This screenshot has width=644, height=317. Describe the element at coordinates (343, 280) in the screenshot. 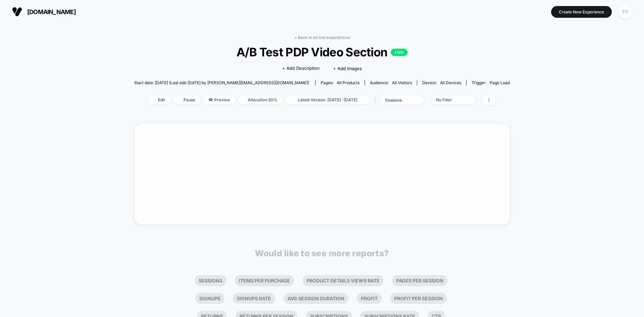

I see `li: Product Details Views Rate` at that location.